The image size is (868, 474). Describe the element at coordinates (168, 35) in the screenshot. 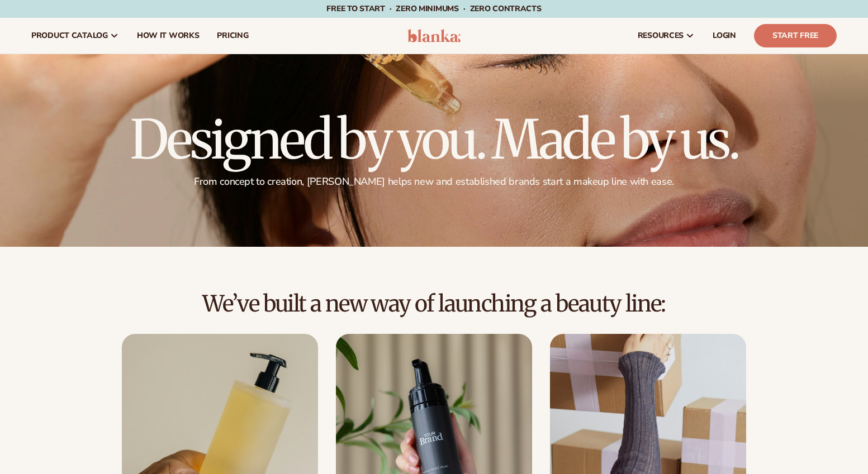

I see `a: How It Works` at that location.